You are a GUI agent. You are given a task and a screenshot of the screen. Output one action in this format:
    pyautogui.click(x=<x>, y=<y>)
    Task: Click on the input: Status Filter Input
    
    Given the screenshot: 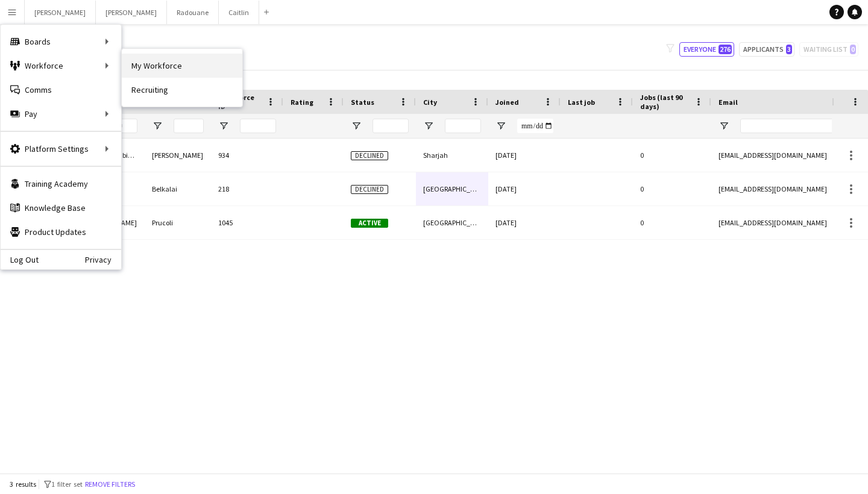 What is the action you would take?
    pyautogui.click(x=391, y=126)
    